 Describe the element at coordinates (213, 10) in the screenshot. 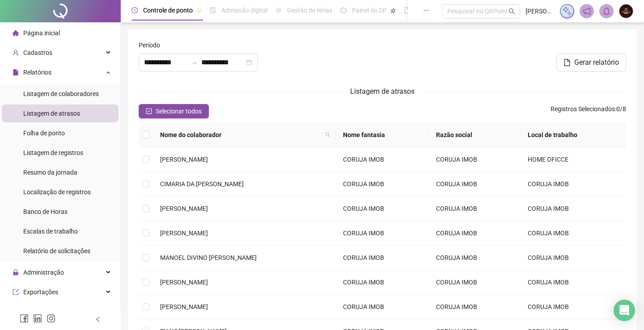

I see `span: file-done` at that location.